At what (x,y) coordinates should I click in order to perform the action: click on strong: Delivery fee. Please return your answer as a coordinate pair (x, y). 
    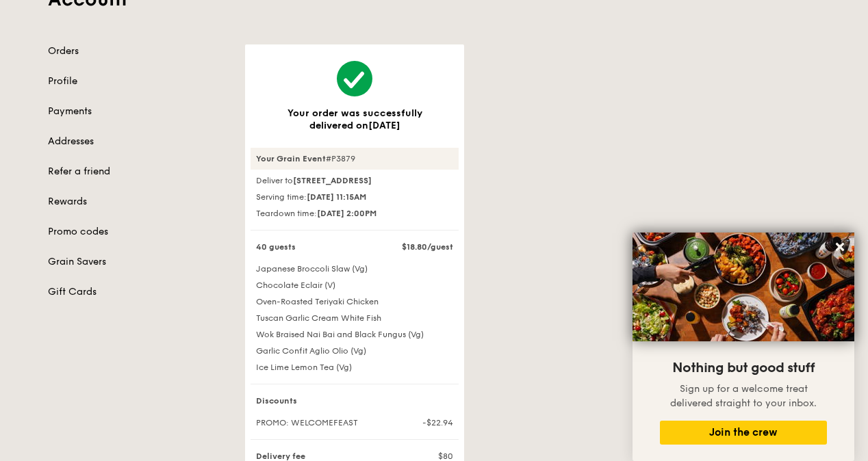
    Looking at the image, I should click on (281, 456).